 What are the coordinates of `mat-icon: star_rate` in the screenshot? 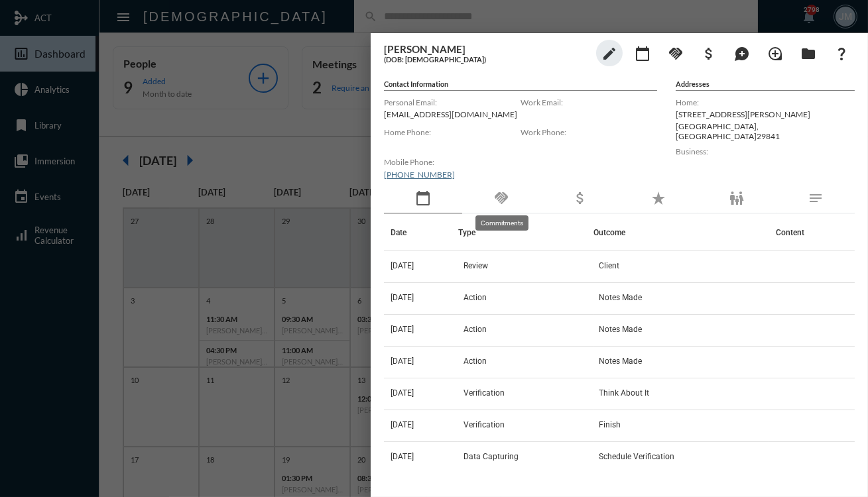 It's located at (658, 198).